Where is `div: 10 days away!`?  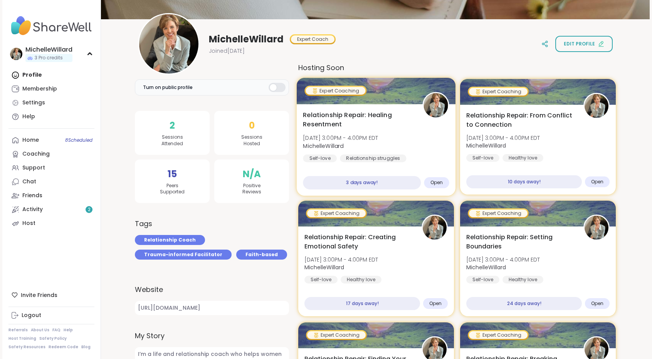 div: 10 days away! is located at coordinates (524, 182).